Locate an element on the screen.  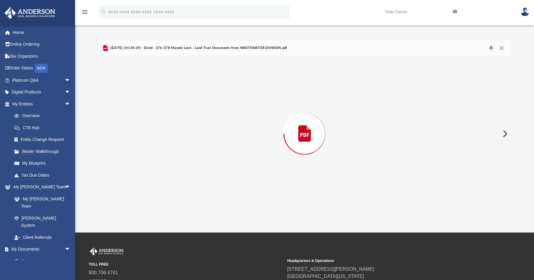
img: User Pic is located at coordinates (525, 12).